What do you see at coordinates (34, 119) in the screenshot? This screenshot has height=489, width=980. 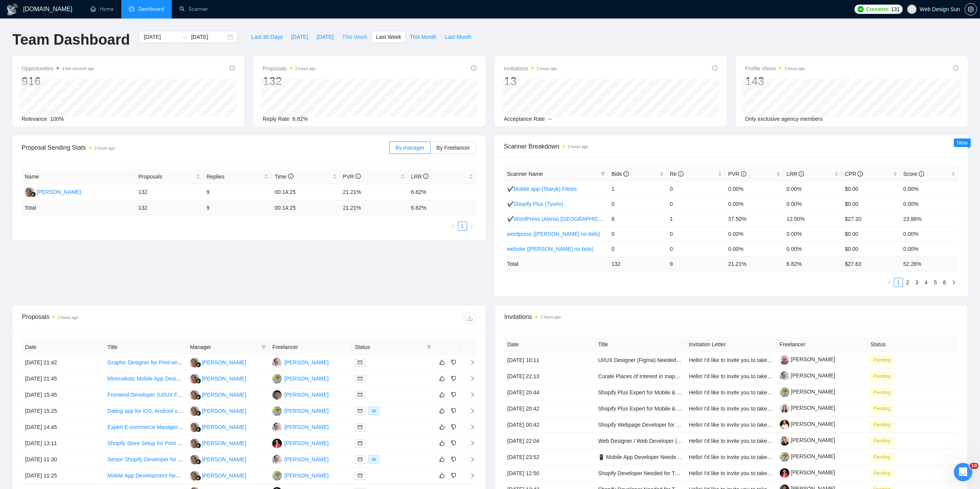 I see `span: Relevance` at bounding box center [34, 119].